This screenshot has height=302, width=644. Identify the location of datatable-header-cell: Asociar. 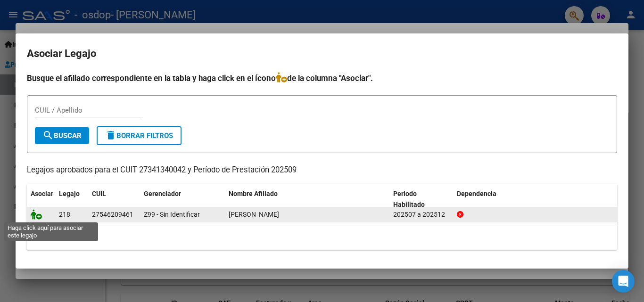
(41, 199).